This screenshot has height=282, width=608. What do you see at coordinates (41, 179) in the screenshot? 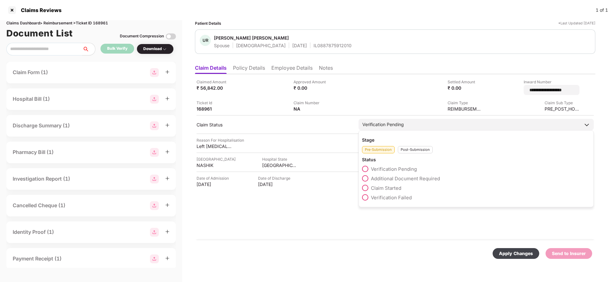
I see `div: Investigation Report (1)` at bounding box center [41, 179].